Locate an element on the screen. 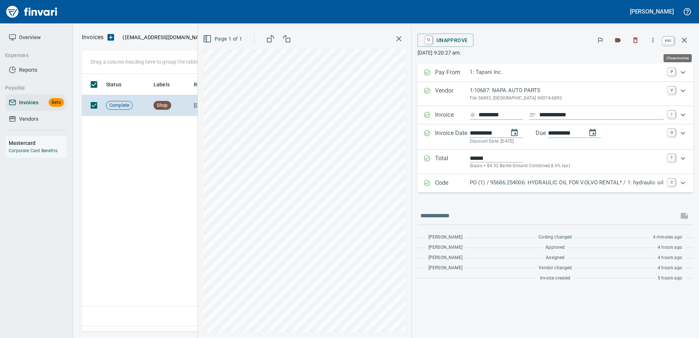 This screenshot has height=338, width=699. span: Page 1 of 1 is located at coordinates (223, 39).